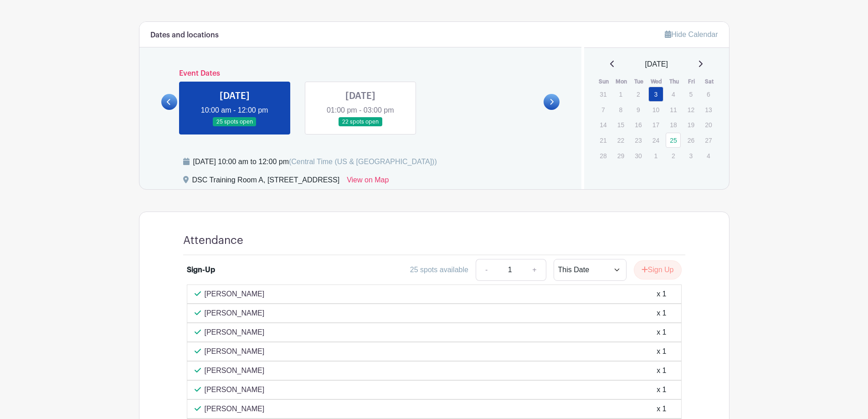 This screenshot has height=419, width=868. I want to click on div: 25 spots available, so click(440, 269).